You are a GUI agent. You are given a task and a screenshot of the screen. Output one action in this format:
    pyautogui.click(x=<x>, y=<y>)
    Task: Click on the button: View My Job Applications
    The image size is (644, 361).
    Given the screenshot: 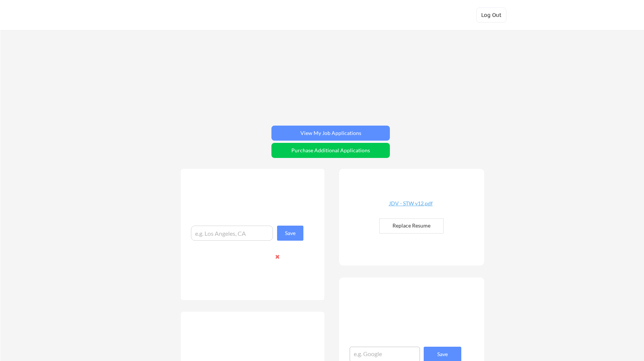 What is the action you would take?
    pyautogui.click(x=330, y=133)
    